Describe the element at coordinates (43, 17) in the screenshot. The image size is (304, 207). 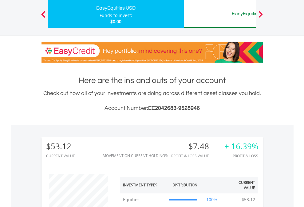
I see `button: Previous` at that location.